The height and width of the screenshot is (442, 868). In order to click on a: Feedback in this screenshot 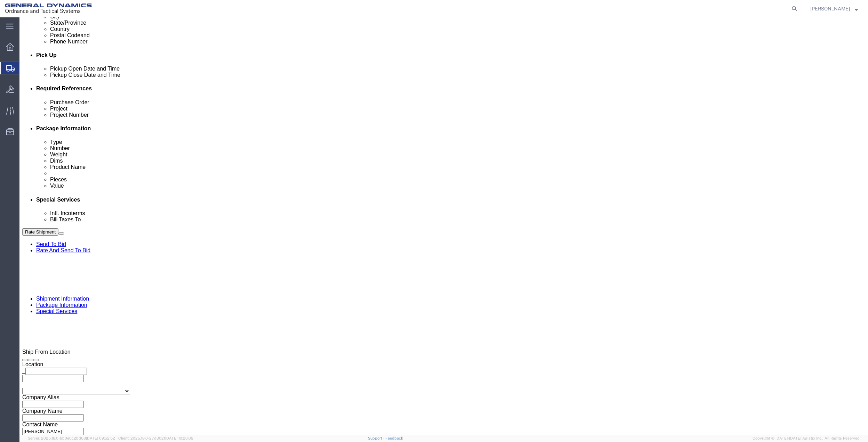, I will do `click(394, 438)`.